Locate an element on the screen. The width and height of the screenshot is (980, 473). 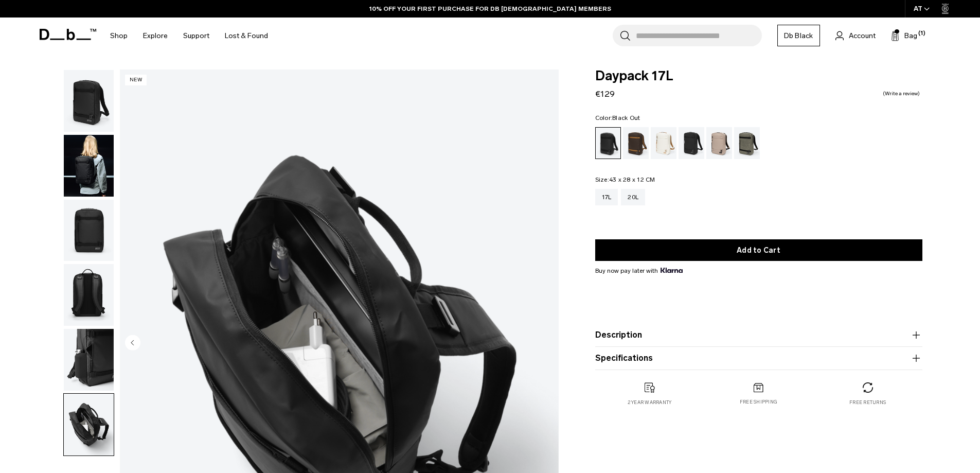
span: Daypack 17L is located at coordinates (758, 77).